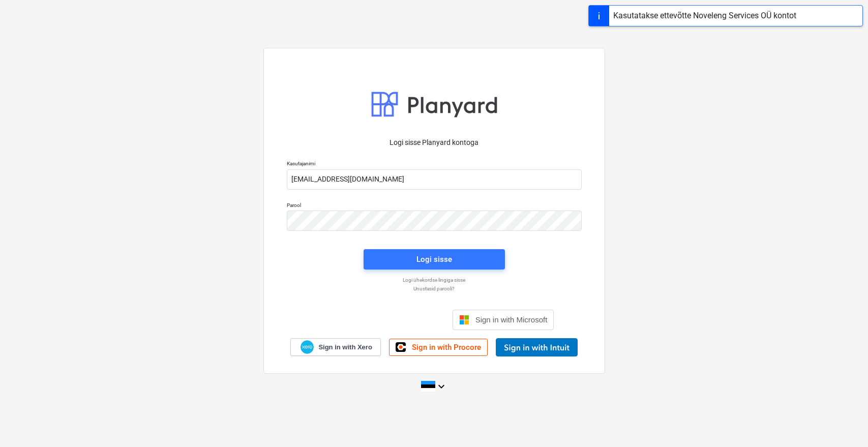 The image size is (868, 447). Describe the element at coordinates (705, 16) in the screenshot. I see `div: Kasutatakse ettevõtte Noveleng Services OÜ kontot` at that location.